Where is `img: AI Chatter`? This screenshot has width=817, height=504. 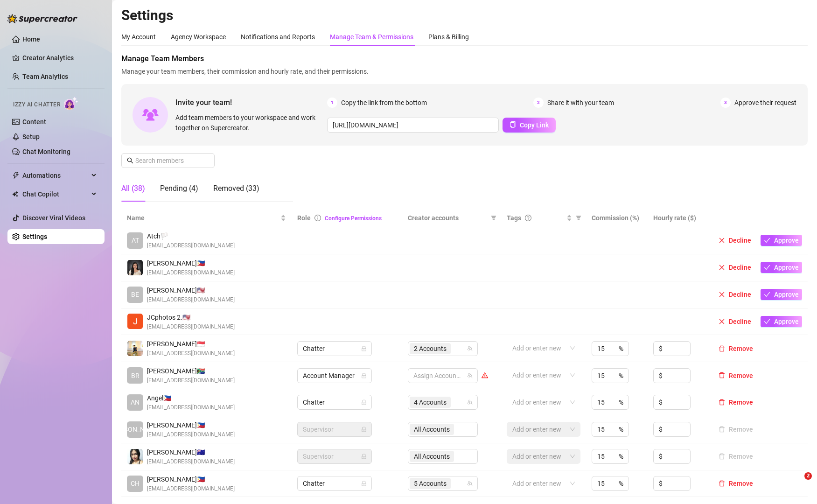 img: AI Chatter is located at coordinates (71, 103).